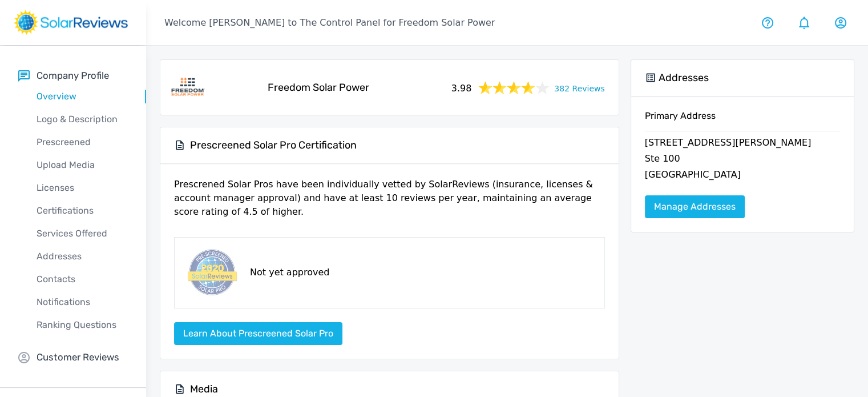 This screenshot has width=868, height=397. What do you see at coordinates (82, 210) in the screenshot?
I see `p: Certifications` at bounding box center [82, 210].